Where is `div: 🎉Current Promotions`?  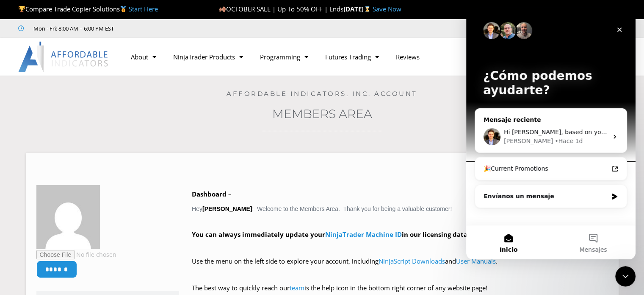 div: 🎉Current Promotions is located at coordinates (80, 160).